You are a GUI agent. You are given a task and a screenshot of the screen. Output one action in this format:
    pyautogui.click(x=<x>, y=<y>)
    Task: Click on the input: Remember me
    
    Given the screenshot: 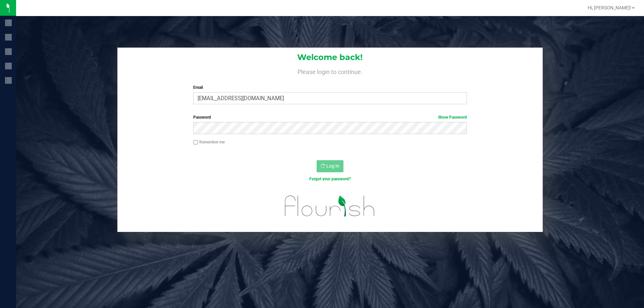 What is the action you would take?
    pyautogui.click(x=195, y=142)
    